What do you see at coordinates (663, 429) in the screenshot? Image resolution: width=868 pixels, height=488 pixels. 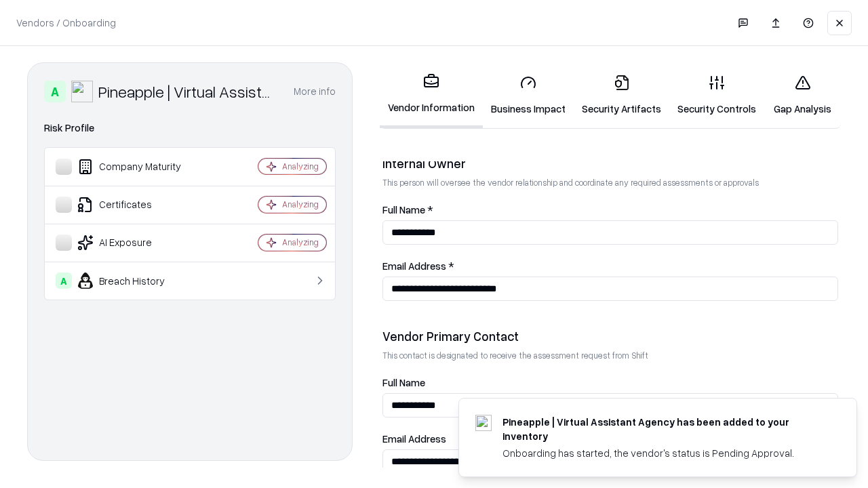 I see `div: Pineapple | Virtual Assistant Agency has been added to your inventory` at bounding box center [663, 429].